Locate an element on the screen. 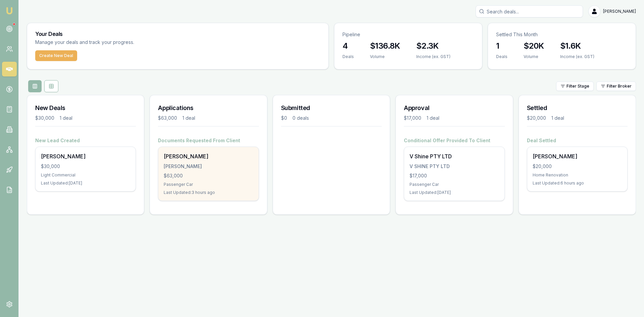 This screenshot has height=317, width=644. h3: $1.6K is located at coordinates (578, 46).